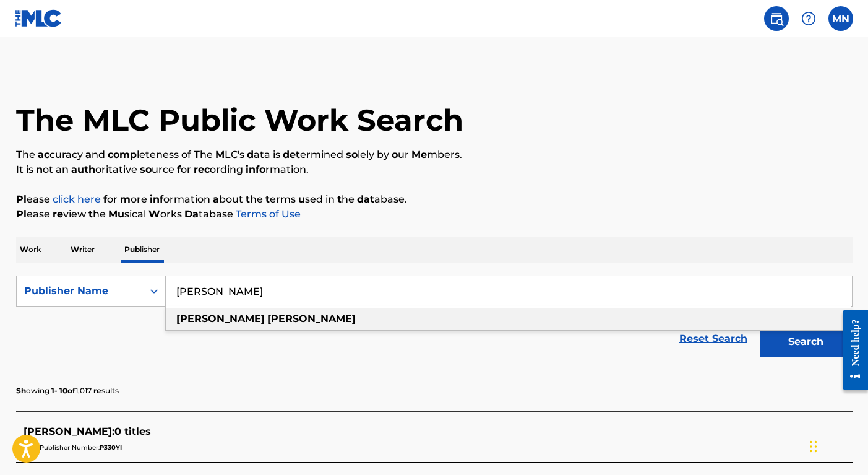  What do you see at coordinates (157, 169) in the screenshot?
I see `span: urce` at bounding box center [157, 169].